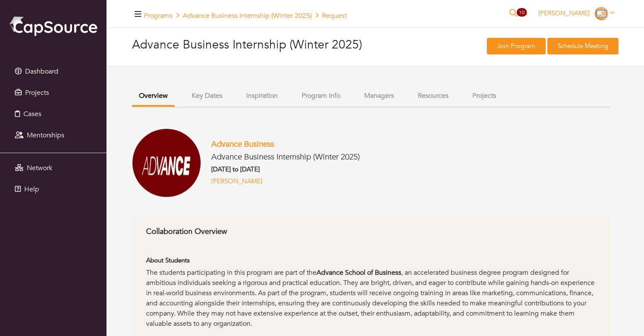 The width and height of the screenshot is (644, 336). What do you see at coordinates (253, 45) in the screenshot?
I see `h3: Advance Business Internship (Winter 2025)` at bounding box center [253, 45].